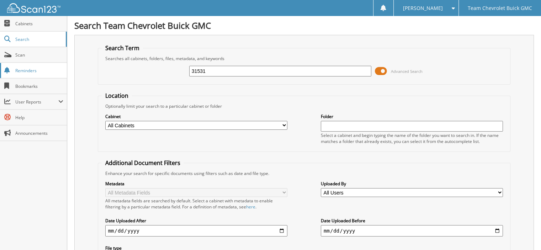 Image resolution: width=541 pixels, height=250 pixels. What do you see at coordinates (412, 184) in the screenshot?
I see `label: Uploaded By` at bounding box center [412, 184].